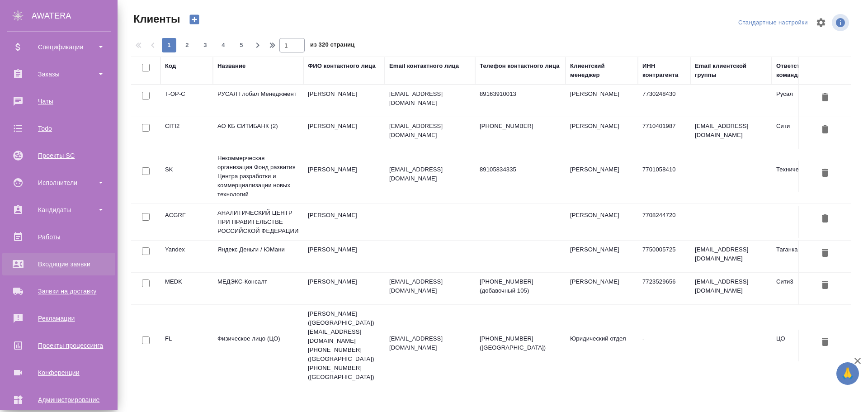 This screenshot has height=412, width=868. I want to click on div: Клиентский менеджер, so click(602, 70).